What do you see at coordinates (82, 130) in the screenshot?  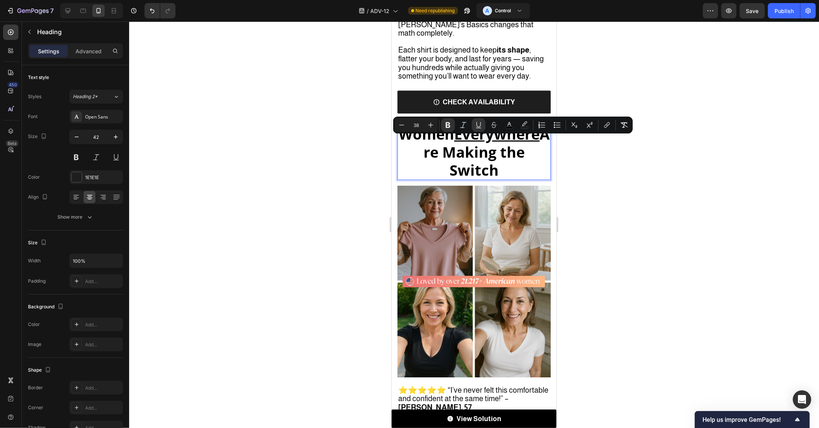 I see `h2: Rich Text Editor. Editing area: main` at bounding box center [82, 130].